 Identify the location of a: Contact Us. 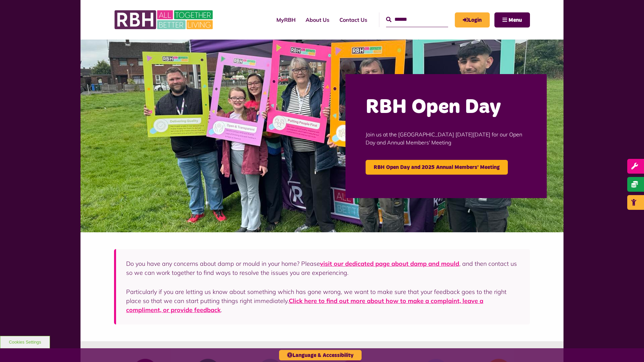
(353, 20).